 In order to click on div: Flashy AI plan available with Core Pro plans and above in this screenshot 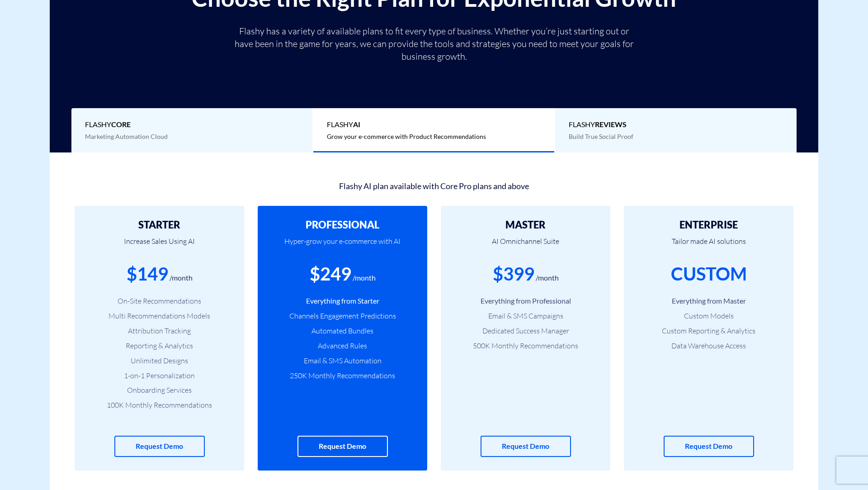, I will do `click(434, 184)`.